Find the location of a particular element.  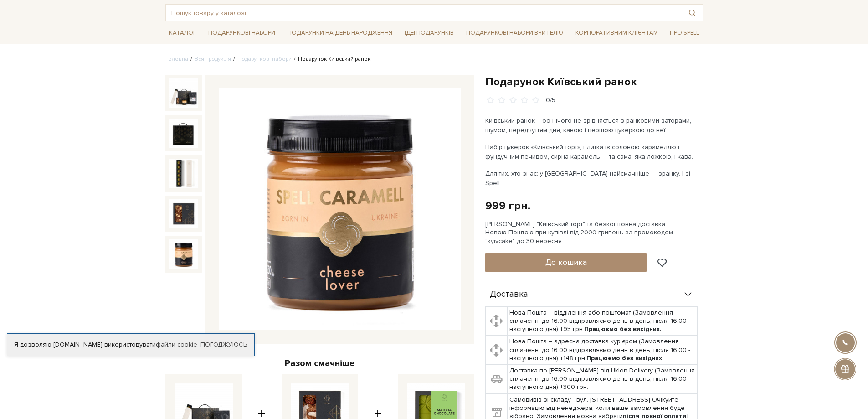

a: Ідеї подарунків is located at coordinates (429, 33).